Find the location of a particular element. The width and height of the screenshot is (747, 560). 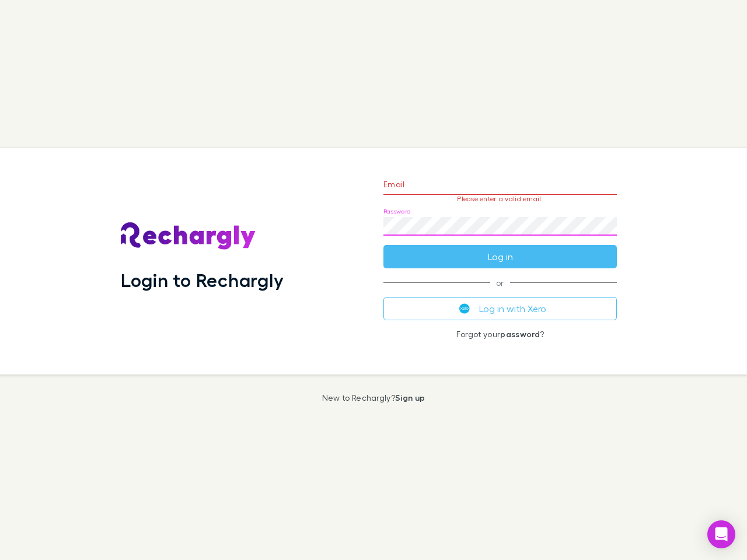

img: Xero's logo is located at coordinates (464, 309).